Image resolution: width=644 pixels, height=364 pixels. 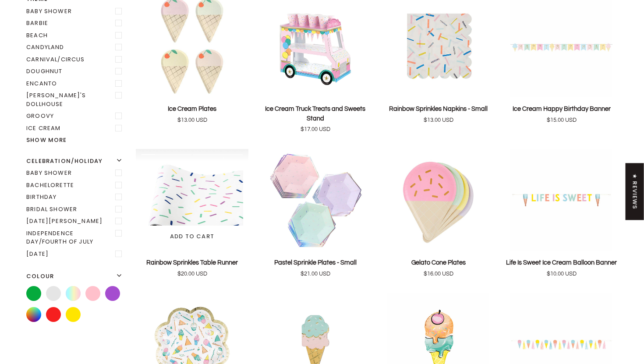 I want to click on p: Pastel Sprinkle Plates - Small, so click(x=316, y=263).